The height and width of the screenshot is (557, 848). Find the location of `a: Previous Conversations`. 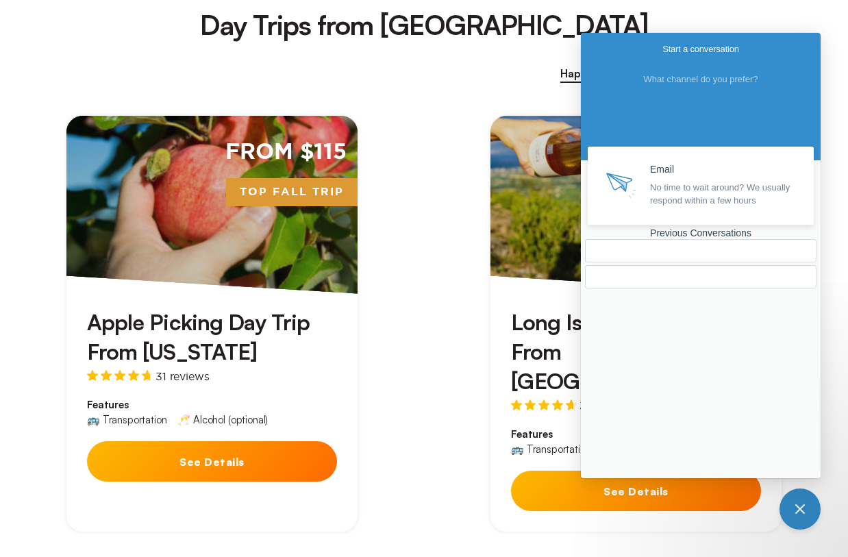

a: Previous Conversations is located at coordinates (120, 225).